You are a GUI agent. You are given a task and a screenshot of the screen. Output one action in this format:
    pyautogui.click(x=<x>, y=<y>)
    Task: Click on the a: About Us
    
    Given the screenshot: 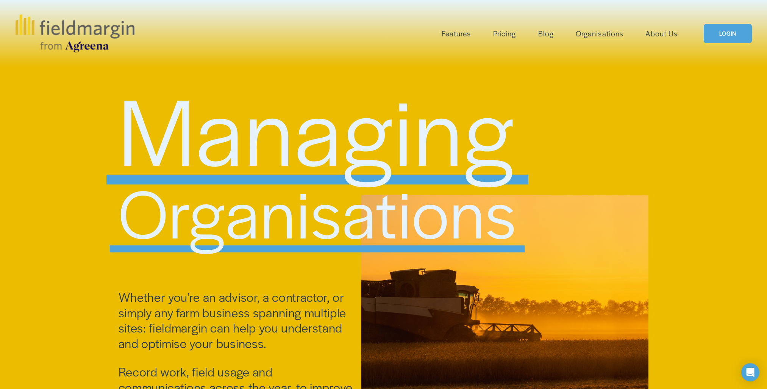 What is the action you would take?
    pyautogui.click(x=662, y=33)
    